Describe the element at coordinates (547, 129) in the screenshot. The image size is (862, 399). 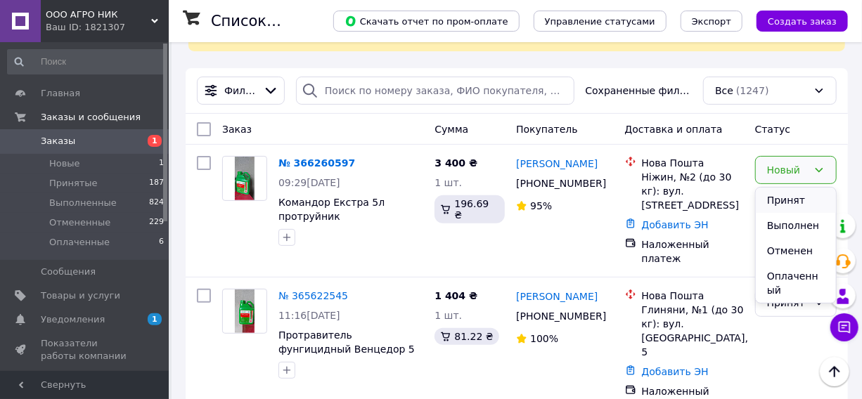
I see `span: Покупатель` at that location.